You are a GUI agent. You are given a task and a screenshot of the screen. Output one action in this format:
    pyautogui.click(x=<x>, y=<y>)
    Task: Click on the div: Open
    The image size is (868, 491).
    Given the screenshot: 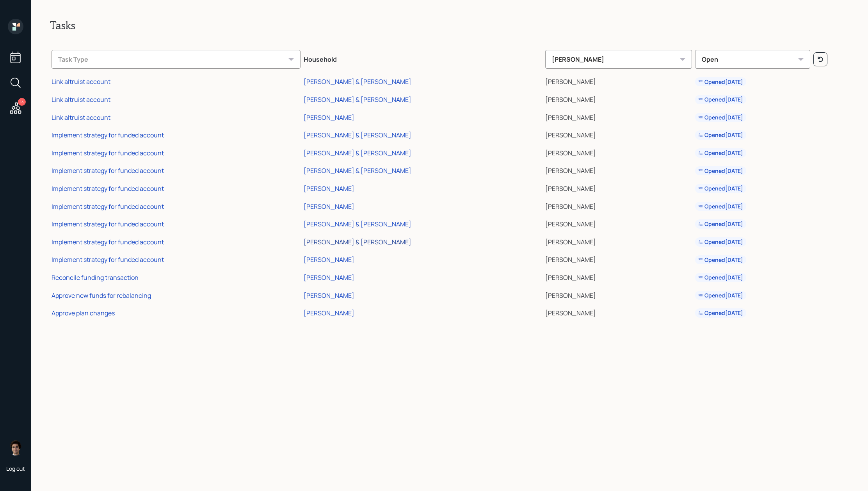 What is the action you would take?
    pyautogui.click(x=752, y=60)
    